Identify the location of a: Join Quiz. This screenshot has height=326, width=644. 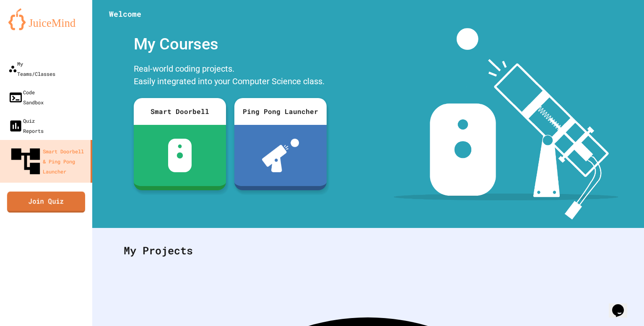
(46, 202).